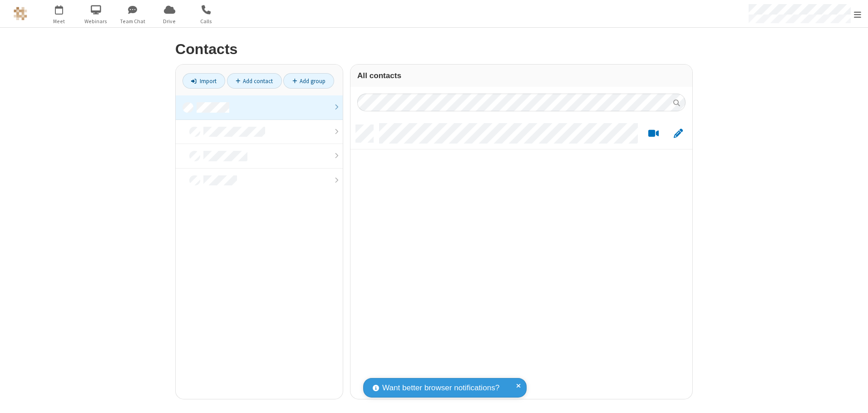  Describe the element at coordinates (522, 75) in the screenshot. I see `h3: All contacts` at that location.